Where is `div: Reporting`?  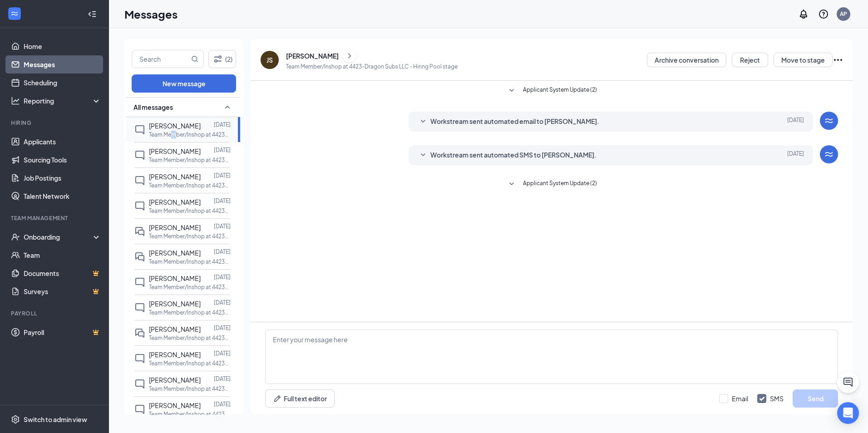
div: Reporting is located at coordinates (63, 101).